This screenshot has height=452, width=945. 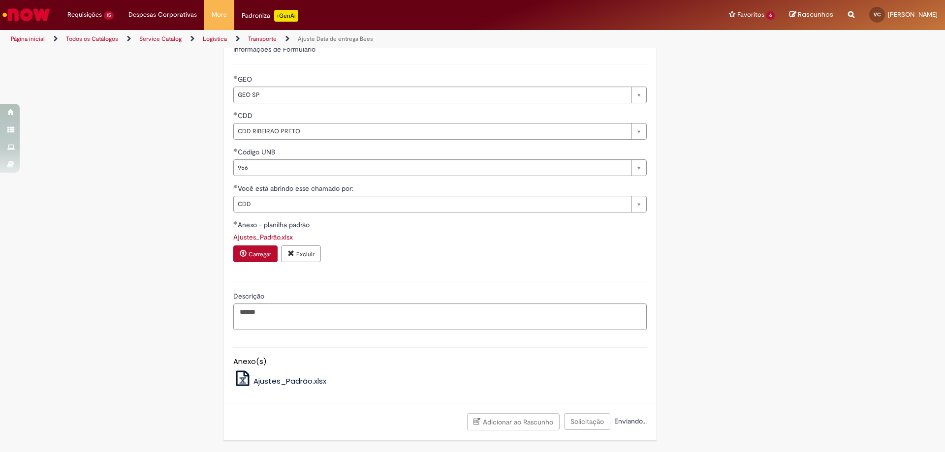 What do you see at coordinates (92, 39) in the screenshot?
I see `a: Todos os Catálogos` at bounding box center [92, 39].